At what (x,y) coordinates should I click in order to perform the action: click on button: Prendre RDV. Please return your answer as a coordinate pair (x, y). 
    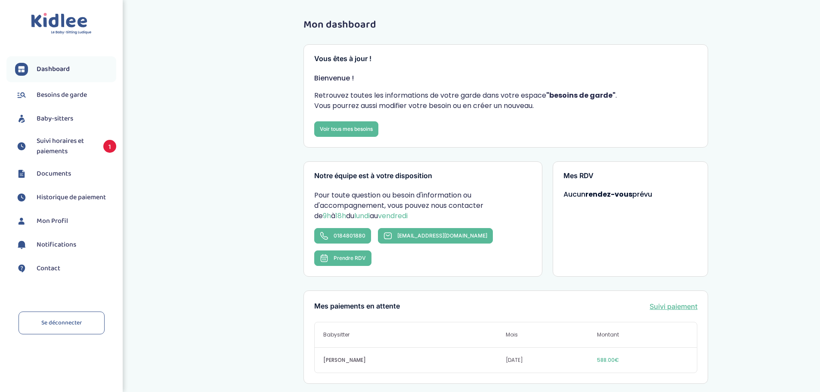
    Looking at the image, I should click on (343, 258).